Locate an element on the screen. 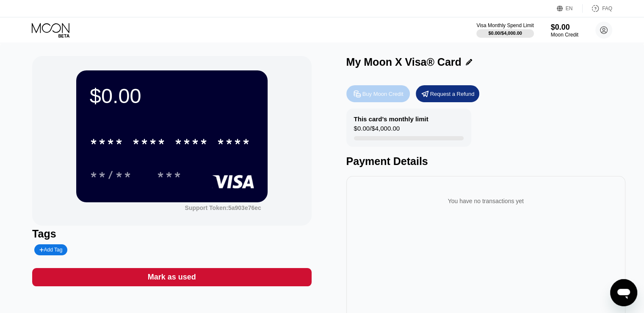  div: EN is located at coordinates (569, 8).